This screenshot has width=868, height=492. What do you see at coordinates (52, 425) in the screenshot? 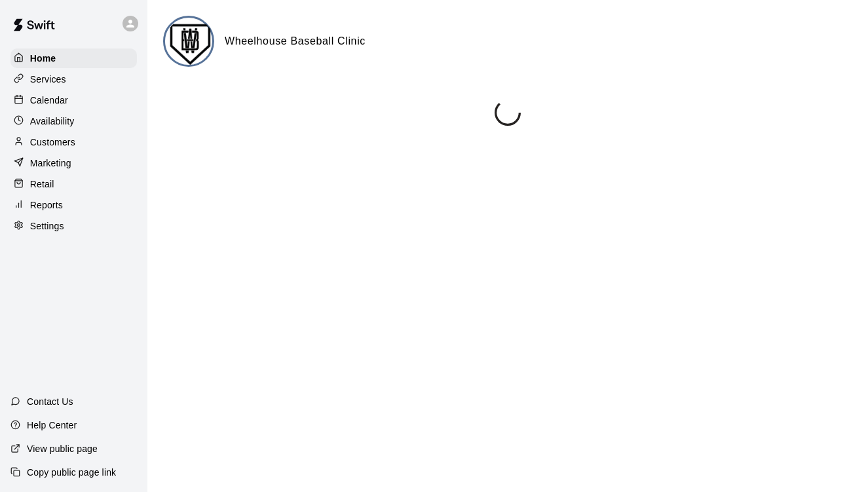
I see `p: Help Center` at bounding box center [52, 425].